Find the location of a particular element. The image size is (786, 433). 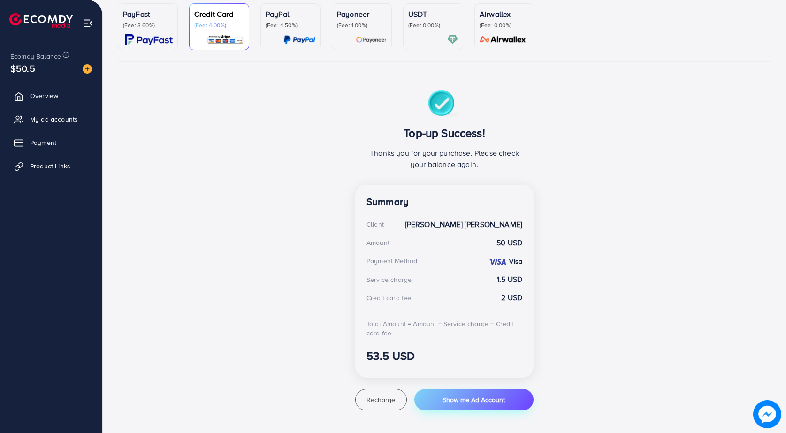

span: Payment is located at coordinates (43, 143).